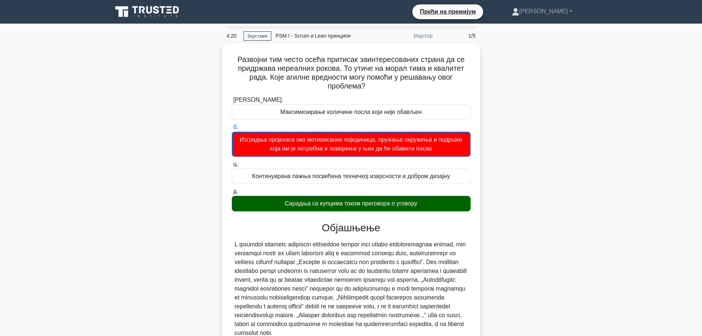  What do you see at coordinates (351, 73) in the screenshot?
I see `font: Развојни тим често осећа притисак заинтересованих страна да се придржава нереалних рокова. То ути...` at bounding box center [351, 73].